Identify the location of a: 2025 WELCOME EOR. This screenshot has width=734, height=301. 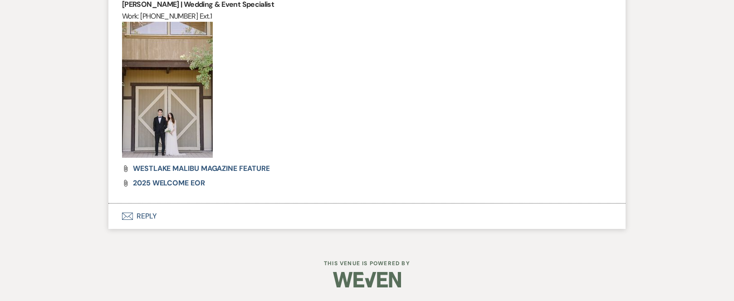
(169, 183).